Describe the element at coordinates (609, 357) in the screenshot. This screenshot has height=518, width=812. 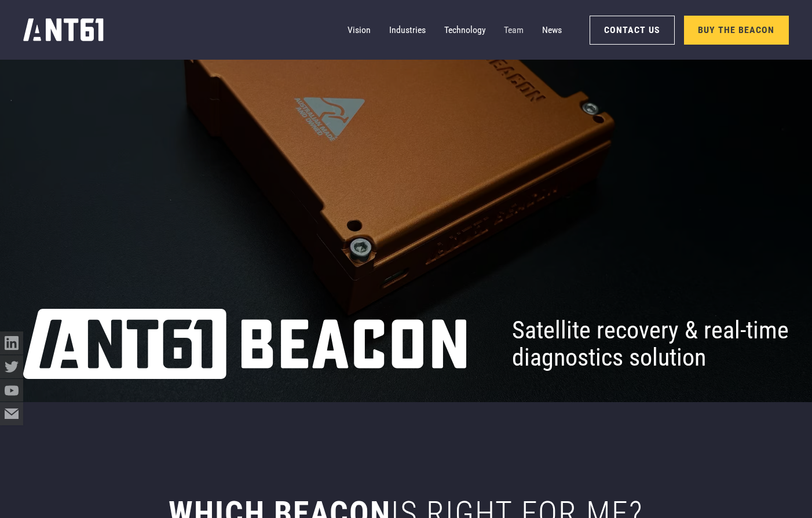
I see `span: diagnostics solution` at that location.